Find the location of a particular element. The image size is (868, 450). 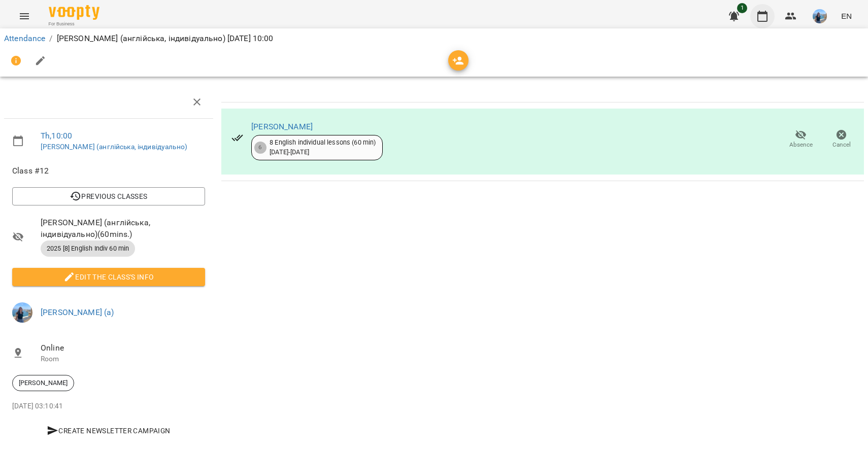

span: Edit the class's Info is located at coordinates (109, 277).